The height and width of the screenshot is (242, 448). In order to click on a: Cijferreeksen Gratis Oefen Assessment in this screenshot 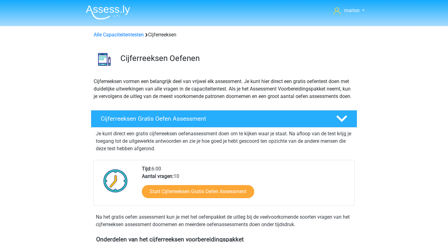, I will do `click(224, 119)`.